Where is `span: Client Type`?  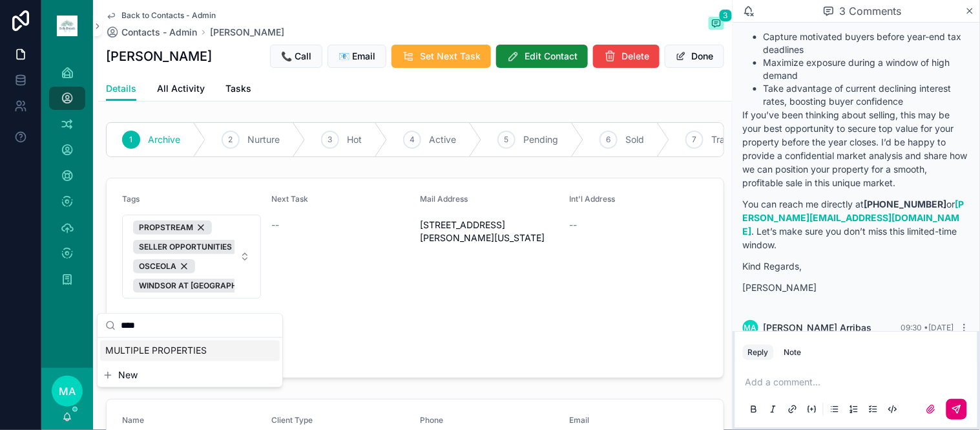
span: Client Type is located at coordinates (292, 419).